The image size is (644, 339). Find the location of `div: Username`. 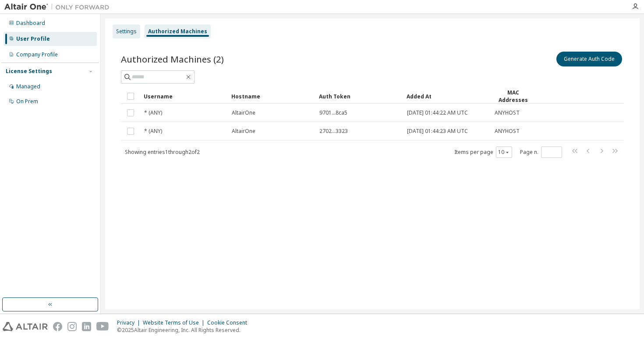

div: Username is located at coordinates (184, 96).